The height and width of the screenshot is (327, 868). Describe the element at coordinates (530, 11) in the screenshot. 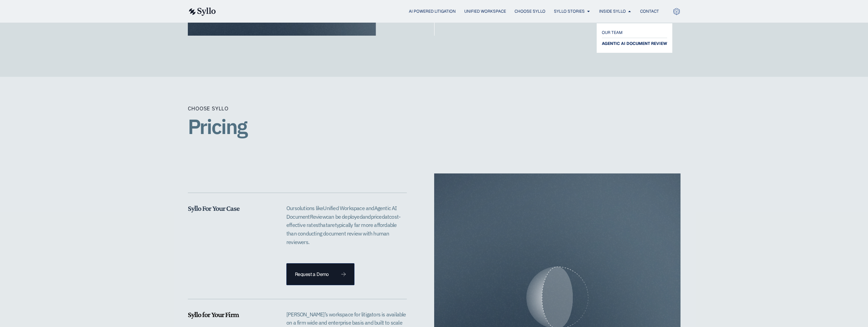

I see `span: Choose Syllo` at that location.